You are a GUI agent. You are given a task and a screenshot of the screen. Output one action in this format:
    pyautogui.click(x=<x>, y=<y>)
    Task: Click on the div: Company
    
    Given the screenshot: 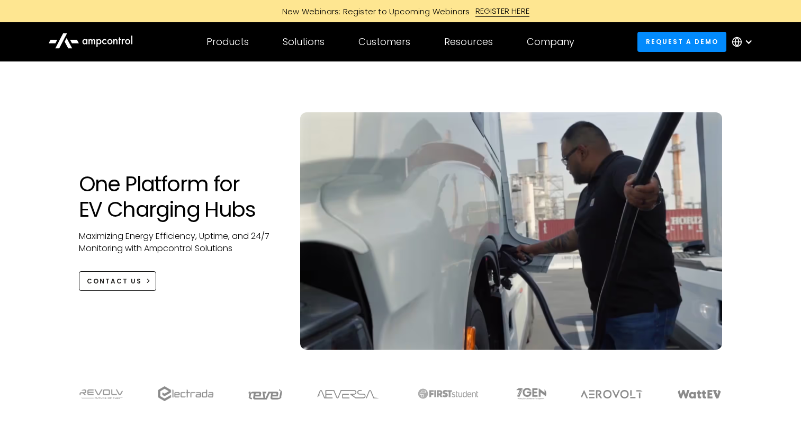 What is the action you would take?
    pyautogui.click(x=551, y=42)
    